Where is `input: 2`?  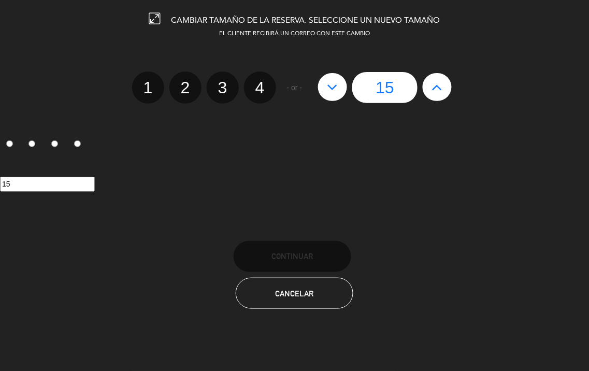
input: 2 is located at coordinates (32, 144).